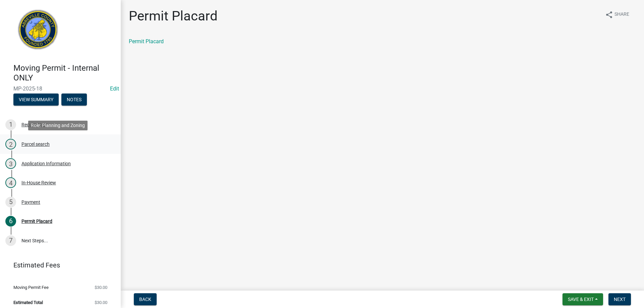 This screenshot has width=644, height=308. I want to click on div: 3, so click(11, 164).